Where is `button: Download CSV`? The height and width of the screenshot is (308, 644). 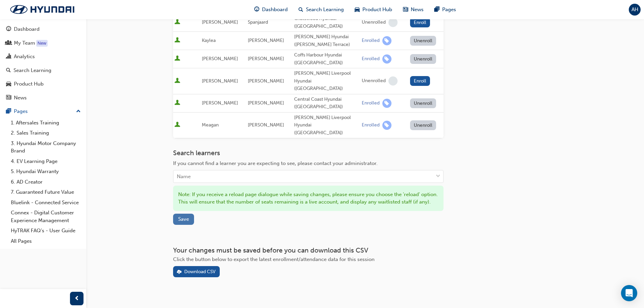 button: Download CSV is located at coordinates (197, 271).